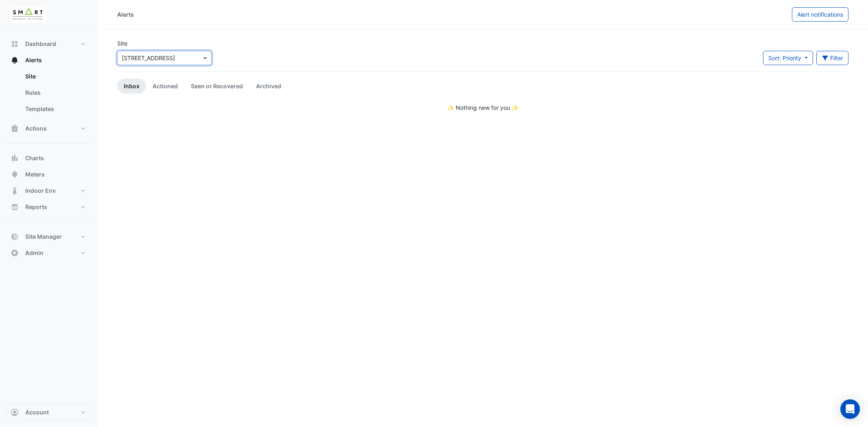 The height and width of the screenshot is (427, 868). Describe the element at coordinates (49, 413) in the screenshot. I see `button: Account` at that location.